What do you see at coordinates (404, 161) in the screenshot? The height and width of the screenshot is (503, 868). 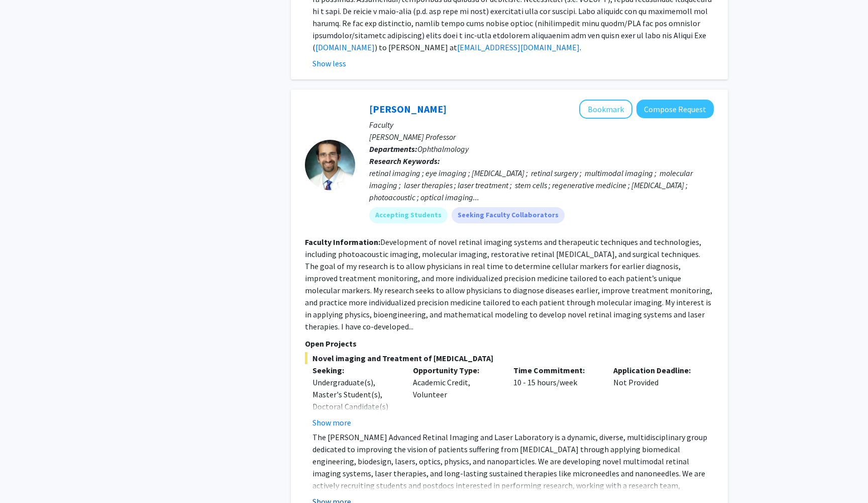 I see `b: Research Keywords:` at bounding box center [404, 161].